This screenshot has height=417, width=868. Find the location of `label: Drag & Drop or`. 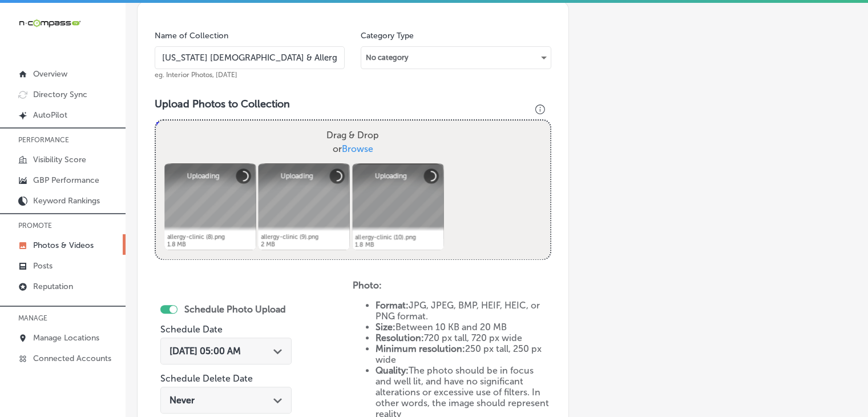

label: Drag & Drop or is located at coordinates (353, 142).